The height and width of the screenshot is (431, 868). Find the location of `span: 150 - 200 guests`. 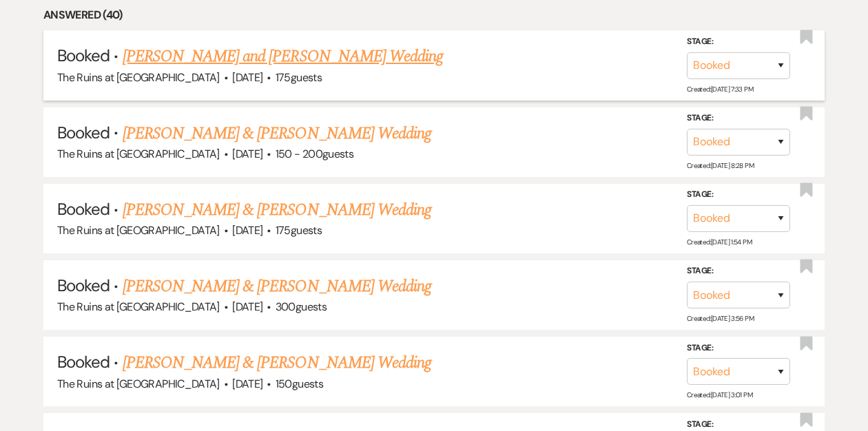

span: 150 - 200 guests is located at coordinates (315, 154).